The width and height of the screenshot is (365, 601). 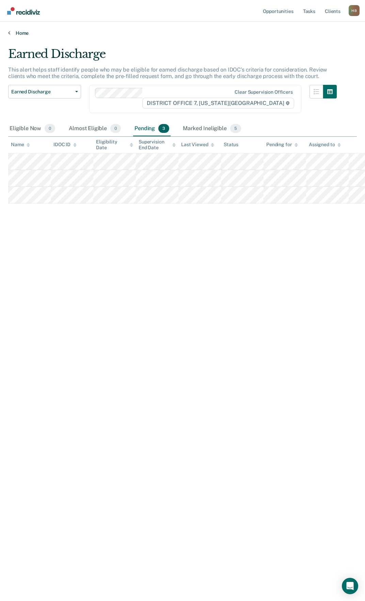 What do you see at coordinates (350, 586) in the screenshot?
I see `div: Open Intercom Messenger` at bounding box center [350, 586].